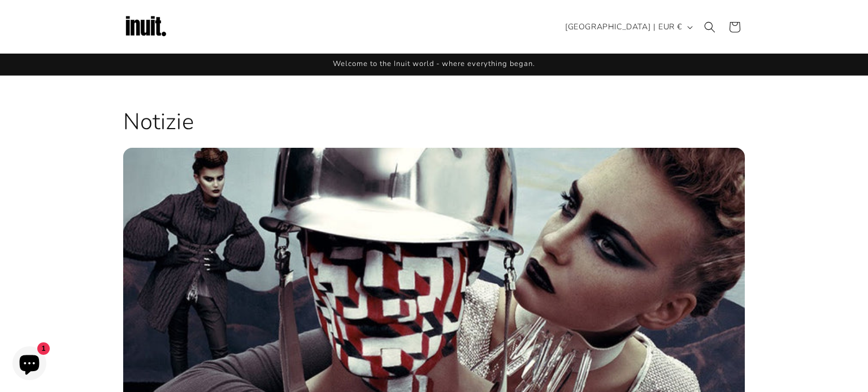 This screenshot has width=868, height=392. Describe the element at coordinates (146, 27) in the screenshot. I see `img: Inuit Logo` at that location.